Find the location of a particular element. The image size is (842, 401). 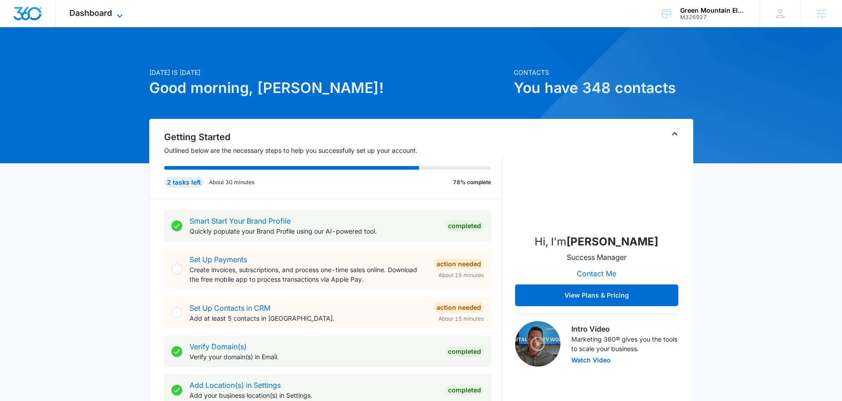

p: Success Manager is located at coordinates (597, 257).